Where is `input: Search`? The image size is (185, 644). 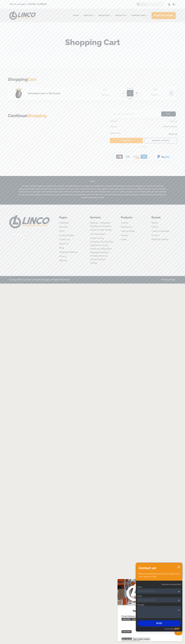 input: Search is located at coordinates (152, 4).